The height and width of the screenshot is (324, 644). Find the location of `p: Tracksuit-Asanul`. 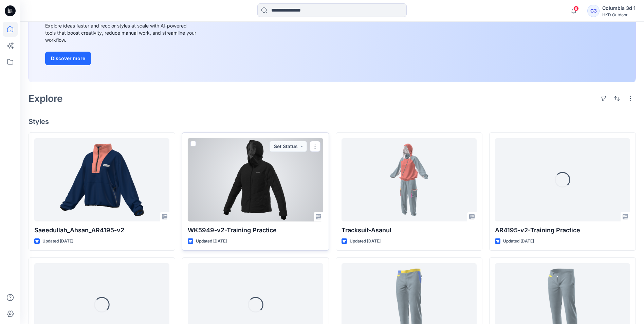

p: Tracksuit-Asanul is located at coordinates (409, 230).